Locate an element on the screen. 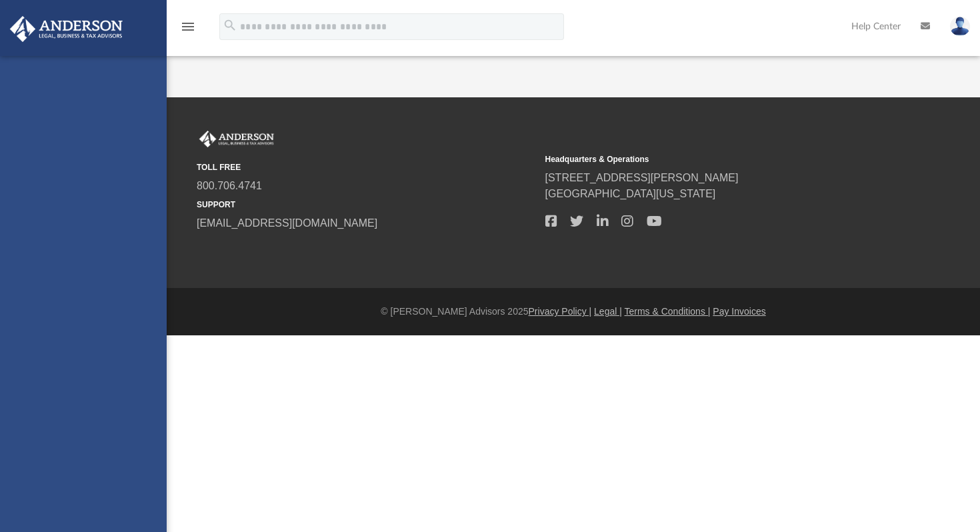 The image size is (980, 532). small: SUPPORT is located at coordinates (366, 205).